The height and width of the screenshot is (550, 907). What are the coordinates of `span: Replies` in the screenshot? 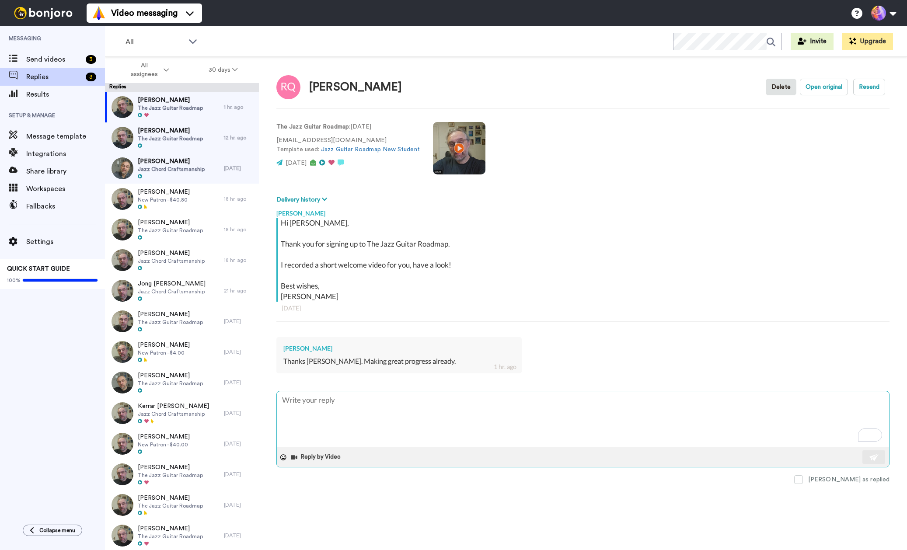 It's located at (54, 77).